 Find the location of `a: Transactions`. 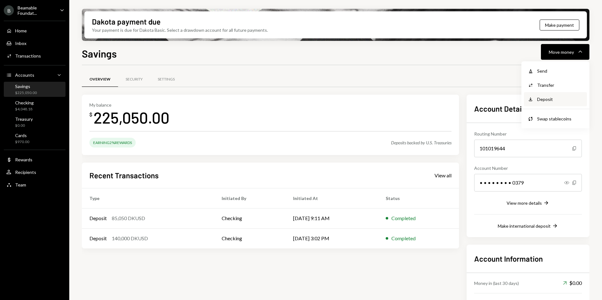

a: Transactions is located at coordinates (35, 56).